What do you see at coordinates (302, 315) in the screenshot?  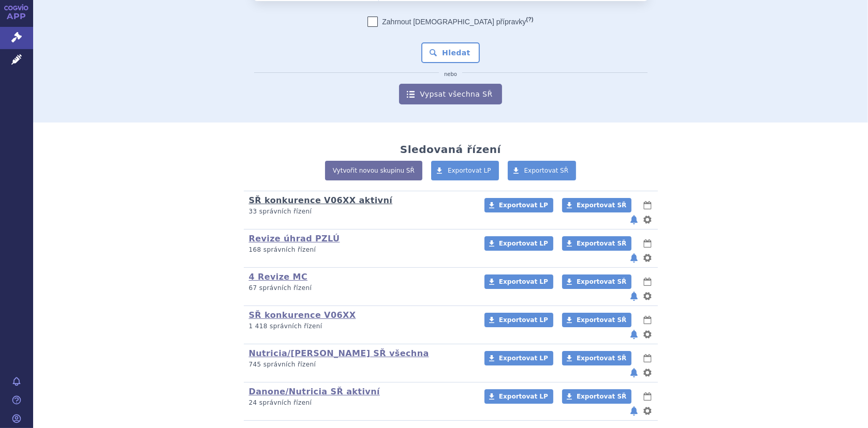 I see `a: SŘ konkurence V06XX` at bounding box center [302, 315].